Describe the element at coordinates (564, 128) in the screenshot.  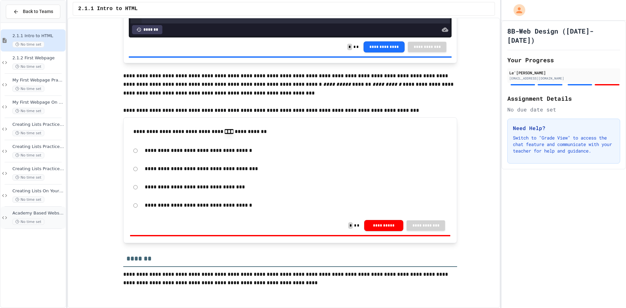
I see `h3: Need Help?` at that location.